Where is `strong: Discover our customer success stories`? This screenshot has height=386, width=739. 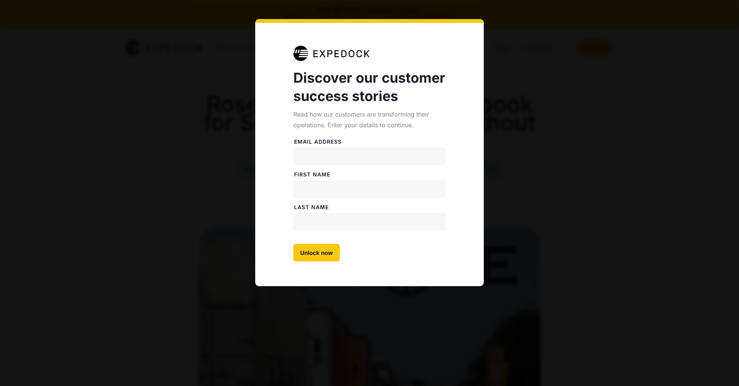 strong: Discover our customer success stories is located at coordinates (369, 87).